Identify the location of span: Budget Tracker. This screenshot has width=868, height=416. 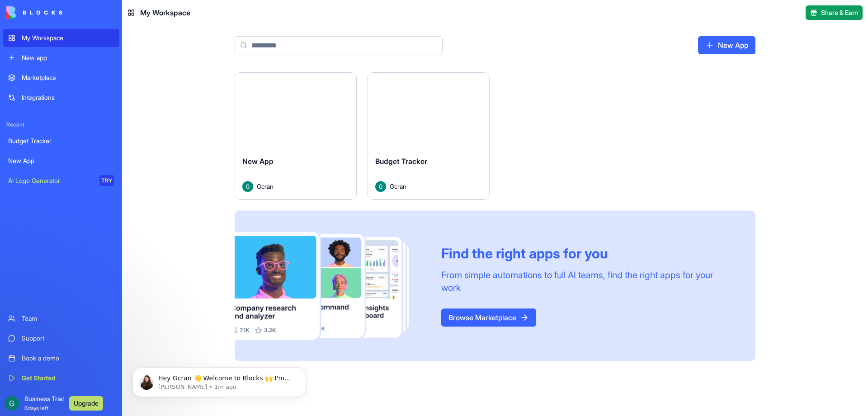
(401, 161).